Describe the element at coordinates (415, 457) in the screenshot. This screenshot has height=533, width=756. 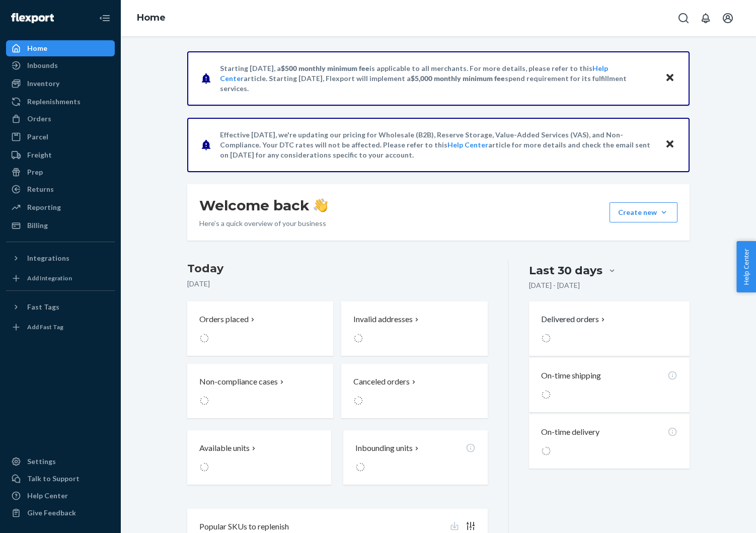
I see `button: Inbounding units` at that location.